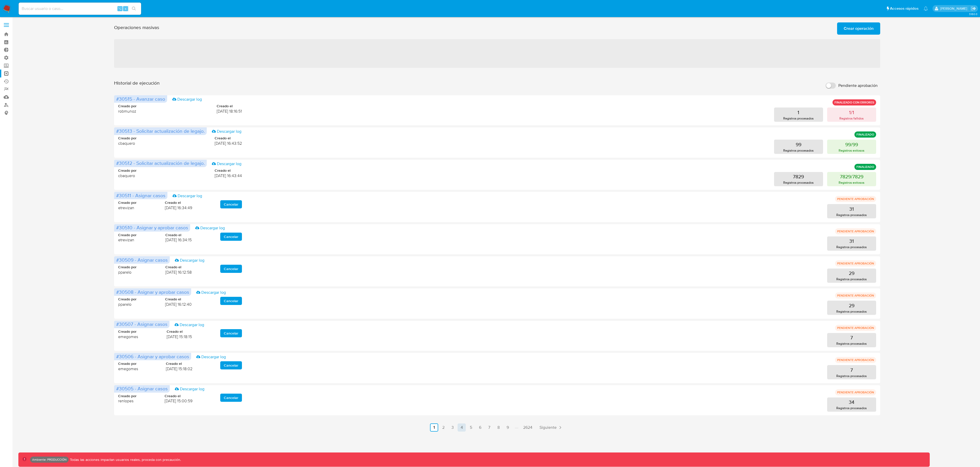  What do you see at coordinates (973, 8) in the screenshot?
I see `a: Salir` at bounding box center [973, 8].